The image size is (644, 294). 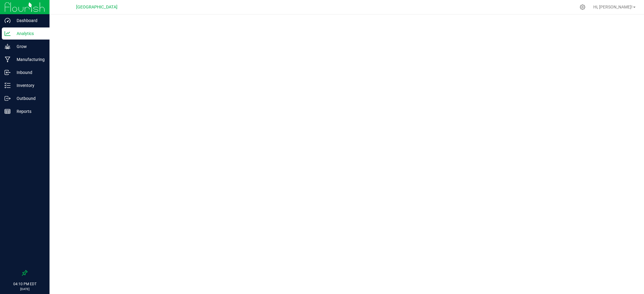 I want to click on p: 04:10 PM EDT, so click(x=25, y=284).